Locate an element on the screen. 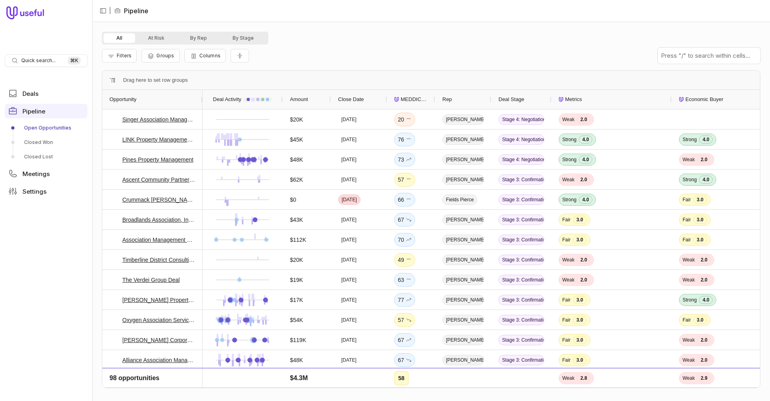  div: 20 is located at coordinates (405, 120).